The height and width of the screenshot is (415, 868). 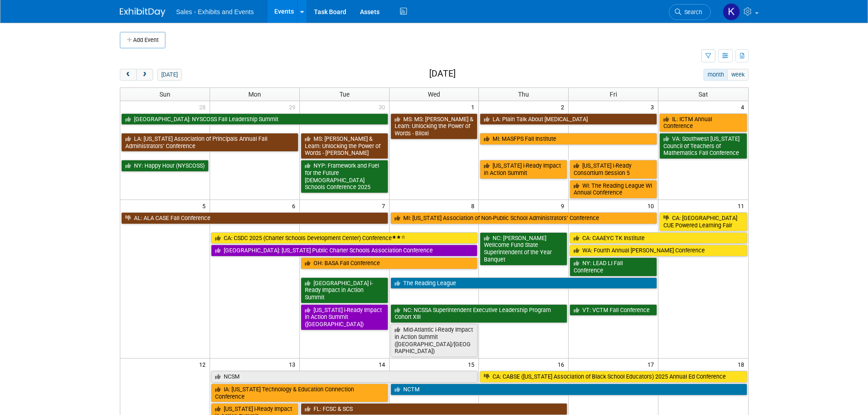 I want to click on a: NCTM, so click(x=569, y=390).